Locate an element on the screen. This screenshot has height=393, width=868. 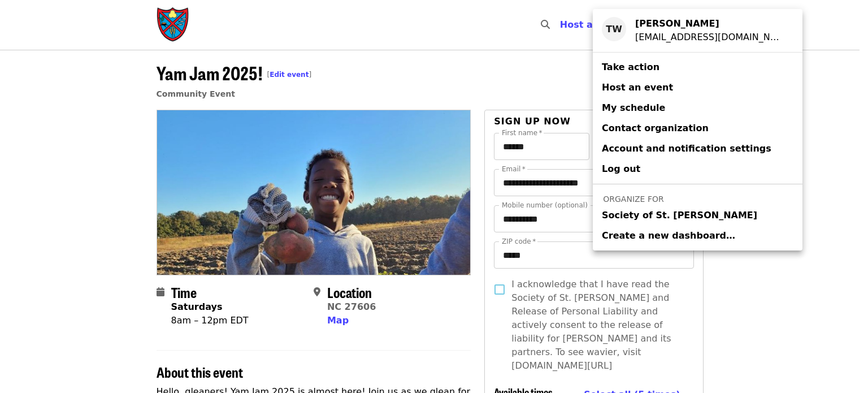
a: Contact organization is located at coordinates (698, 128).